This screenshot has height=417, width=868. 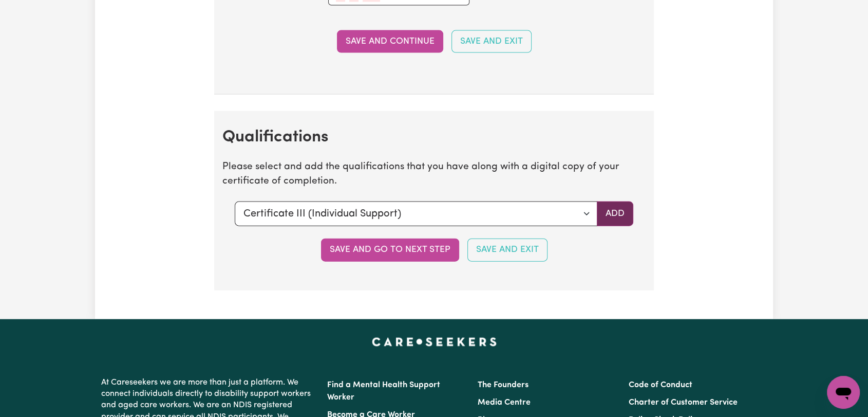 I want to click on button: Save and go to next step, so click(x=390, y=249).